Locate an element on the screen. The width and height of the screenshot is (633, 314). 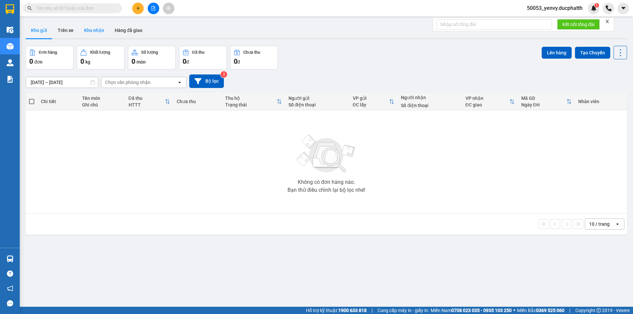
span: file-add is located at coordinates (153, 8).